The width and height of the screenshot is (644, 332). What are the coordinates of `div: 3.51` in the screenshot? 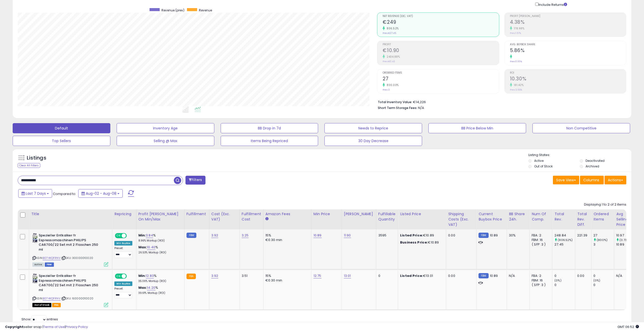 It's located at (250, 276).